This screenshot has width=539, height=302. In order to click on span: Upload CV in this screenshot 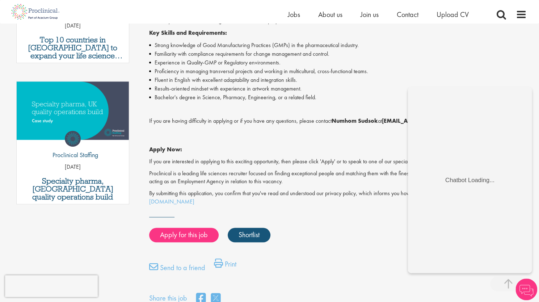, I will do `click(452, 14)`.